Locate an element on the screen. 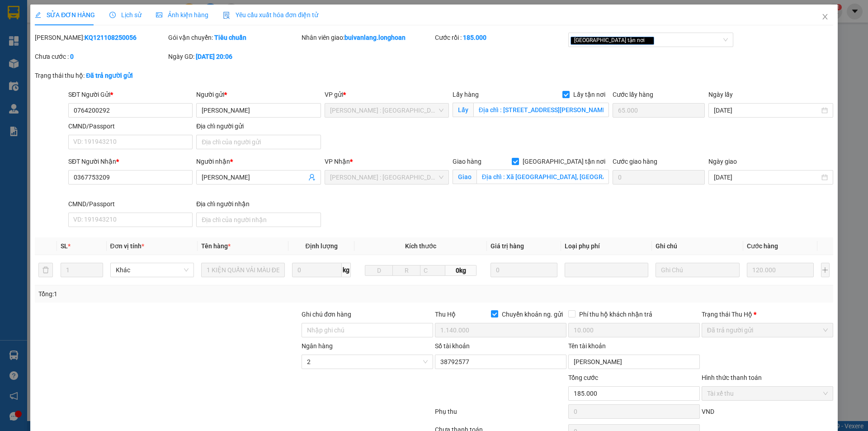 The height and width of the screenshot is (431, 868). div: Trạng thái thu hộ: is located at coordinates (117, 76).